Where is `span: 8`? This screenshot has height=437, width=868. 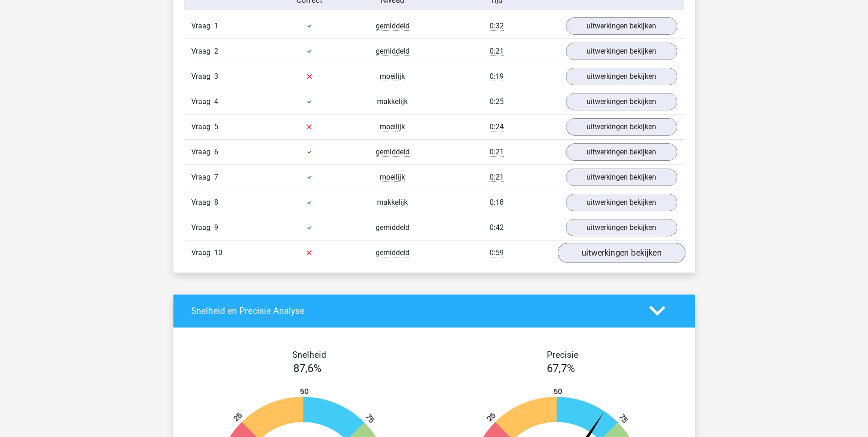 span: 8 is located at coordinates (216, 202).